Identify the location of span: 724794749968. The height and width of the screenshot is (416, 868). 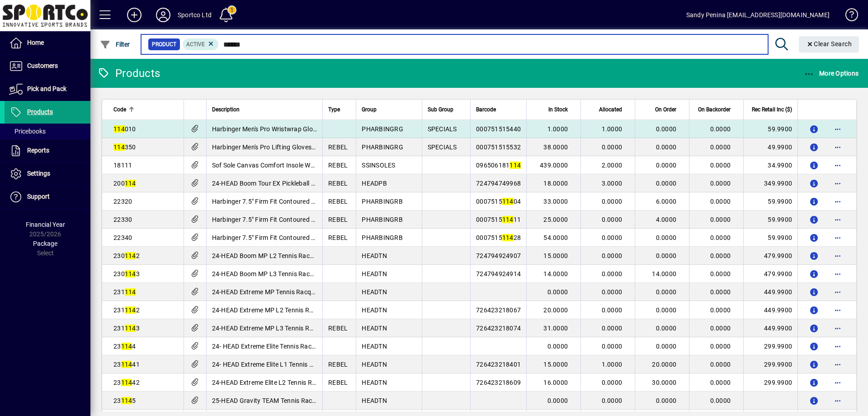
(498, 183).